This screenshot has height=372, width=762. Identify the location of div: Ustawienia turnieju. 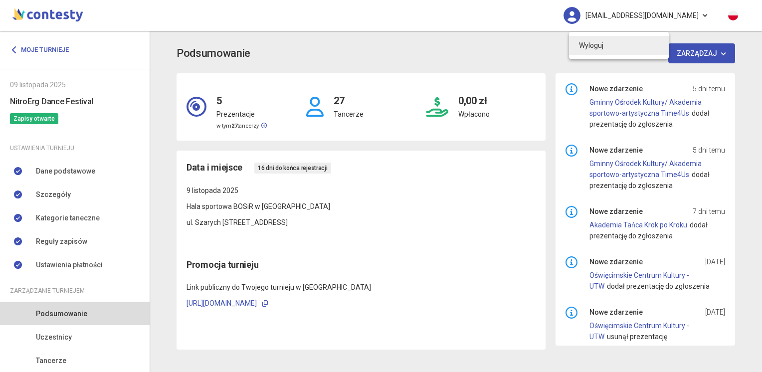
(75, 148).